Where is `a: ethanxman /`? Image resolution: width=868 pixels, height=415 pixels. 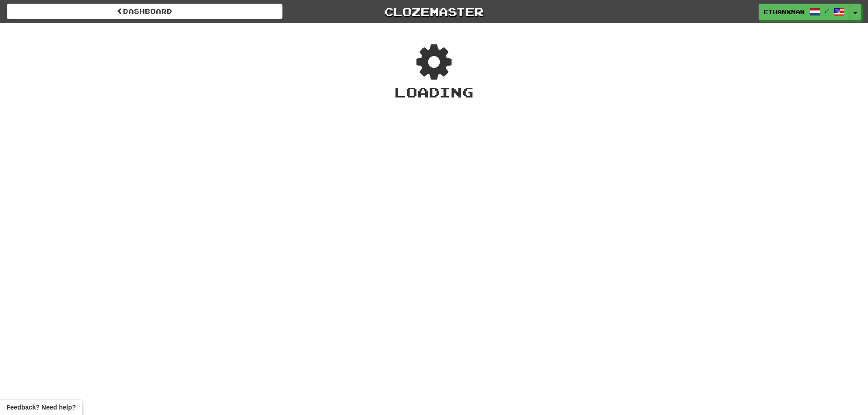 a: ethanxman / is located at coordinates (805, 12).